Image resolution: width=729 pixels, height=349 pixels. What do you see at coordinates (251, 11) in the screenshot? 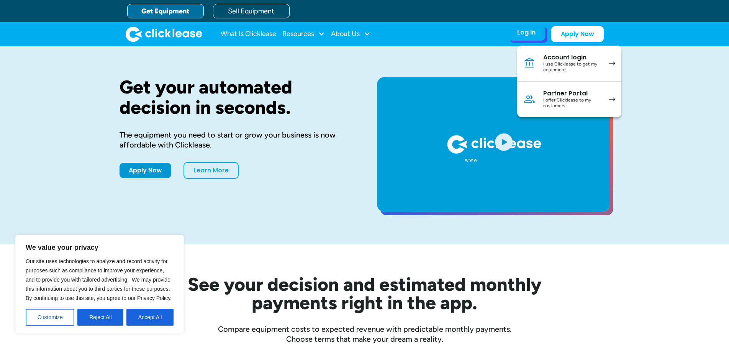
I see `a: Sell Equipment` at bounding box center [251, 11].